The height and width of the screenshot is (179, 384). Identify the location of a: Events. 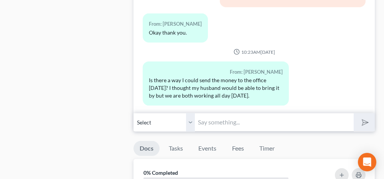
(207, 148).